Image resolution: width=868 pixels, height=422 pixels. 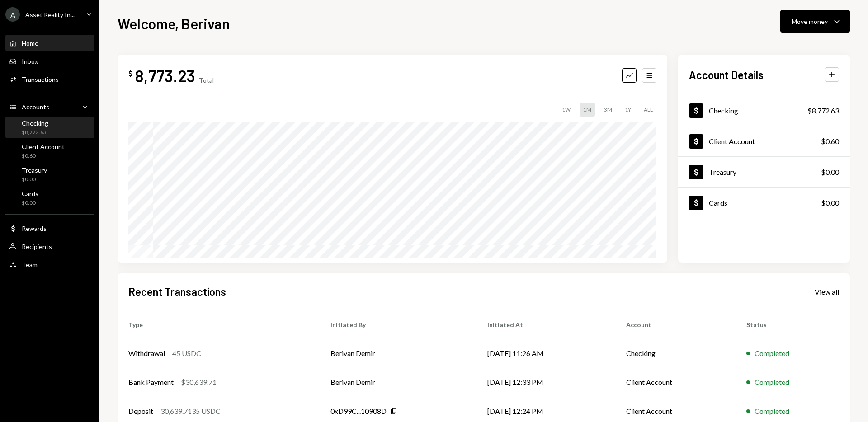 What do you see at coordinates (198, 382) in the screenshot?
I see `div: $30,639.71` at bounding box center [198, 382].